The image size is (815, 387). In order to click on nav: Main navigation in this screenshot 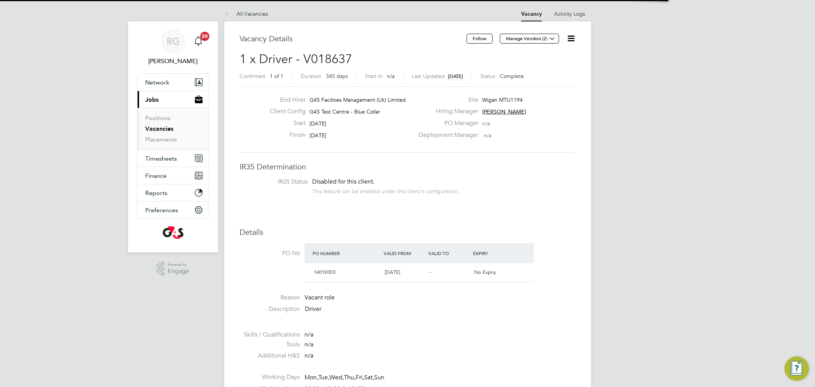, I will do `click(173, 137)`.